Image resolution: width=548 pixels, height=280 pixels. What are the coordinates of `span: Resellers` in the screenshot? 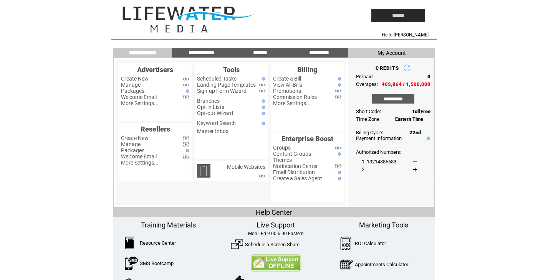 It's located at (155, 129).